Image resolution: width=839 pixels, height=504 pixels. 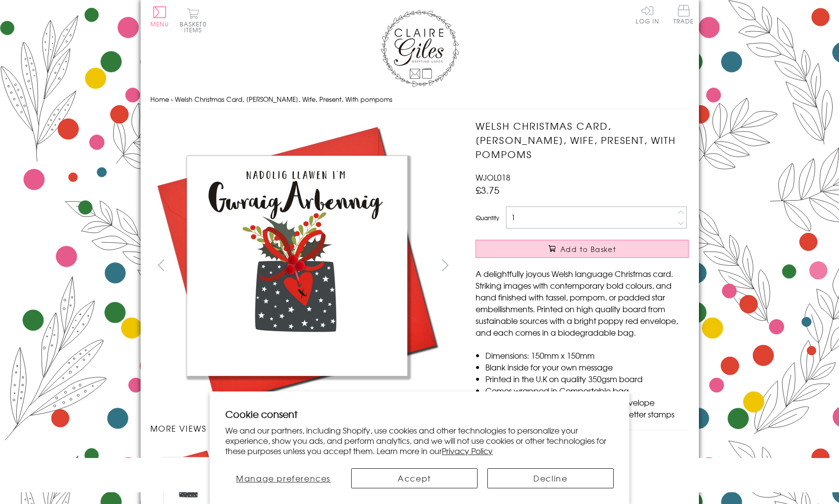 I want to click on label: Quantity, so click(x=487, y=218).